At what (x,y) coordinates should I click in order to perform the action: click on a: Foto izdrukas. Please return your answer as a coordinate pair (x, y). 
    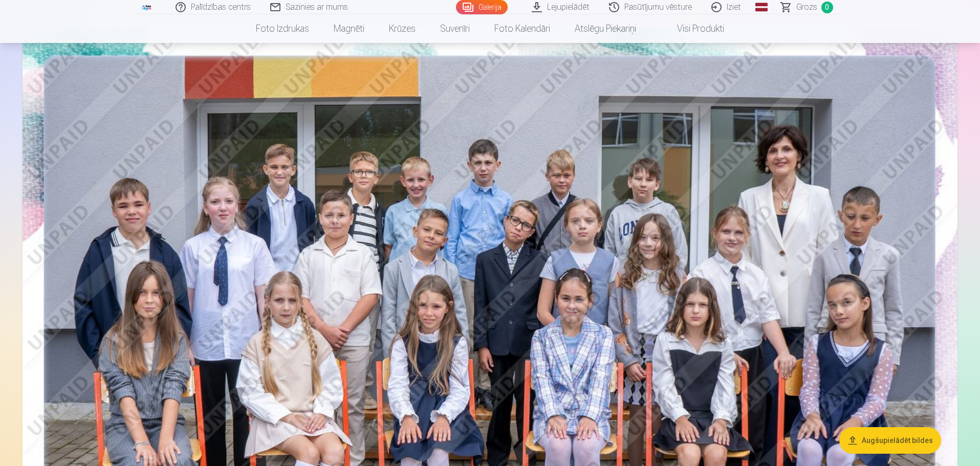
    Looking at the image, I should click on (282, 28).